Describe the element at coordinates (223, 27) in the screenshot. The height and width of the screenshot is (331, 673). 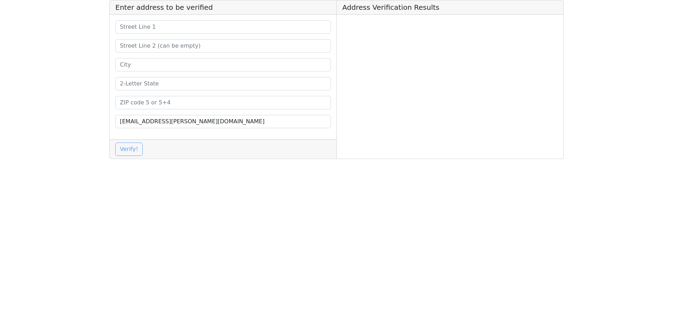
I see `input: Street Line 1` at that location.